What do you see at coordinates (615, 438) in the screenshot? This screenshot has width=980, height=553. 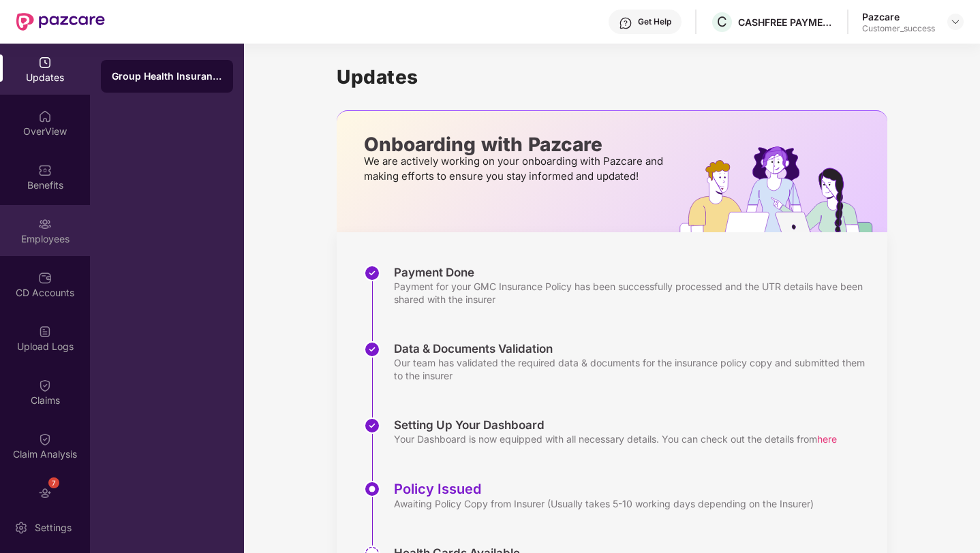 I see `div: Your Dashboard is now equipped with all necessary details. You can check out the details from` at bounding box center [615, 438].